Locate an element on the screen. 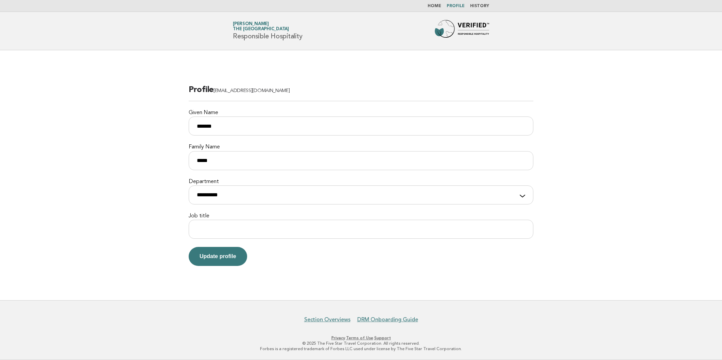  label: Job title is located at coordinates (361, 216).